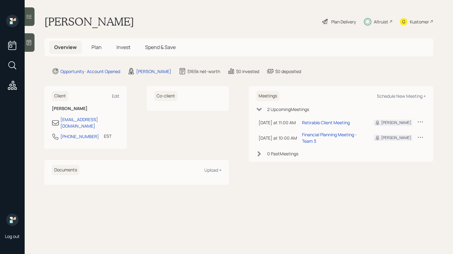  I want to click on div: $0 invested, so click(248, 71).